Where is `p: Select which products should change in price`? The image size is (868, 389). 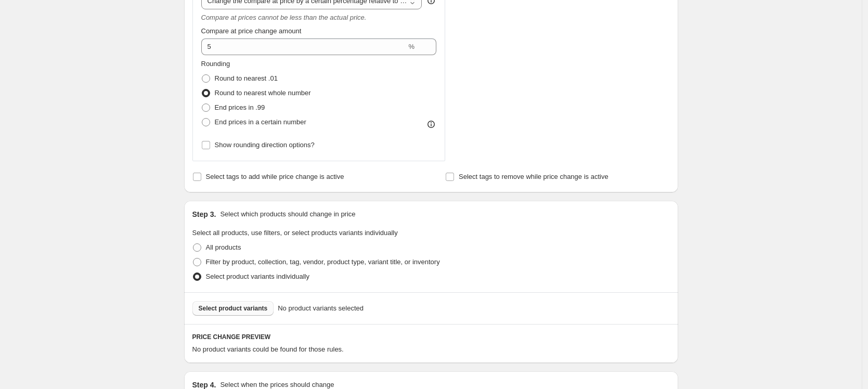
p: Select which products should change in price is located at coordinates (288, 214).